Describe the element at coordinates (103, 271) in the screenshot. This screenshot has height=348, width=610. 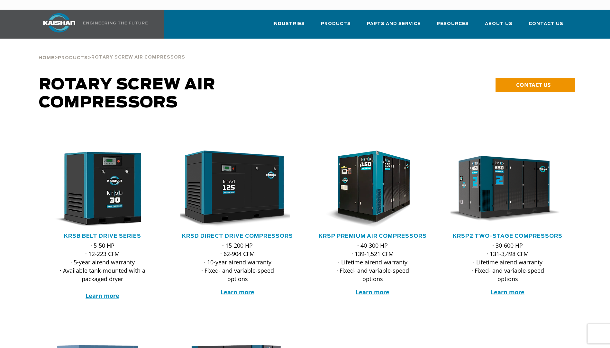
I see `p: · 5-50 HP · 12-223 CFM · 5-year airend warranty · Available tank-mounted with a packaged dryer` at that location.